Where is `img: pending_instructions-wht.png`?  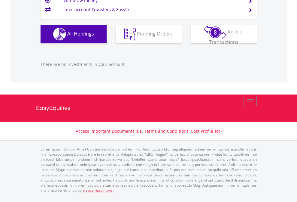 img: pending_instructions-wht.png is located at coordinates (130, 34).